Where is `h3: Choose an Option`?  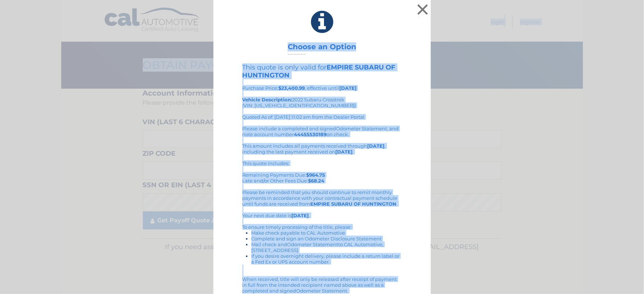 h3: Choose an Option is located at coordinates (322, 49).